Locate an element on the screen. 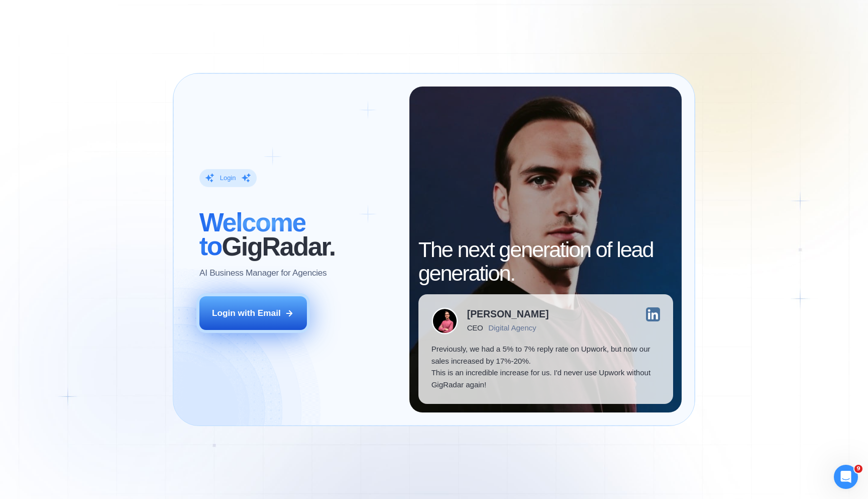 This screenshot has height=499, width=868. div: Login with Email is located at coordinates (246, 313).